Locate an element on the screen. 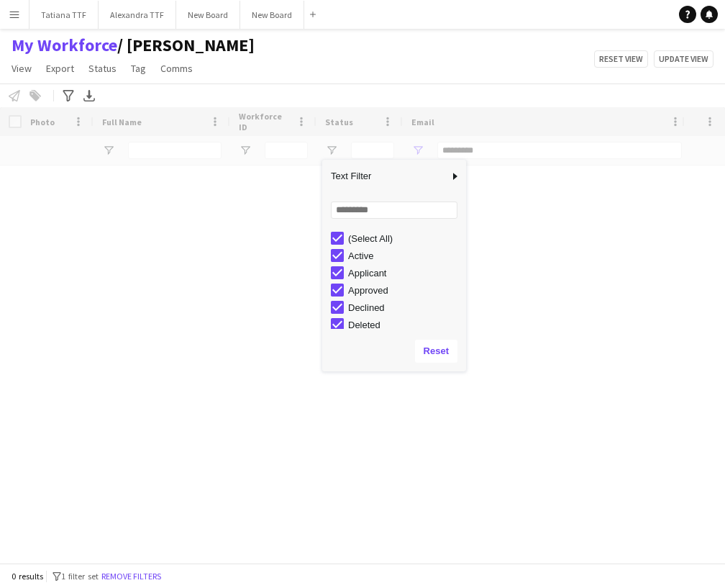 This screenshot has height=588, width=725. a: View is located at coordinates (21, 69).